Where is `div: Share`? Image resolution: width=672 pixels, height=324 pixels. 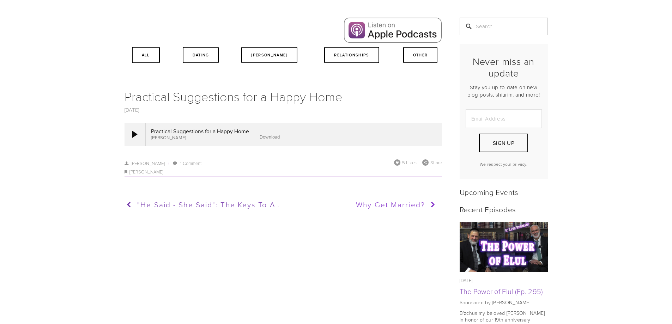 div: Share is located at coordinates (432, 163).